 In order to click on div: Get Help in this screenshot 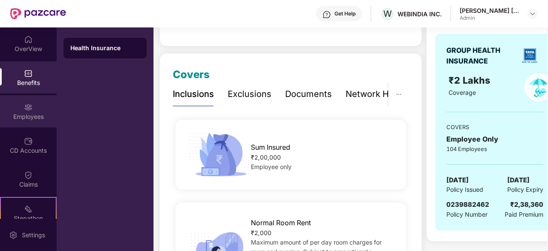, I will do `click(345, 14)`.